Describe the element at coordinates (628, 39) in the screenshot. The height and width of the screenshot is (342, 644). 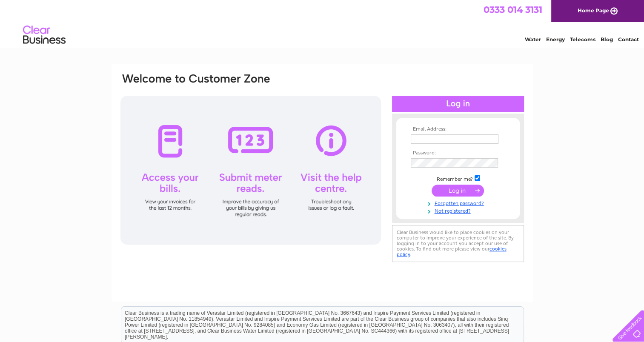
I see `a: Contact` at that location.